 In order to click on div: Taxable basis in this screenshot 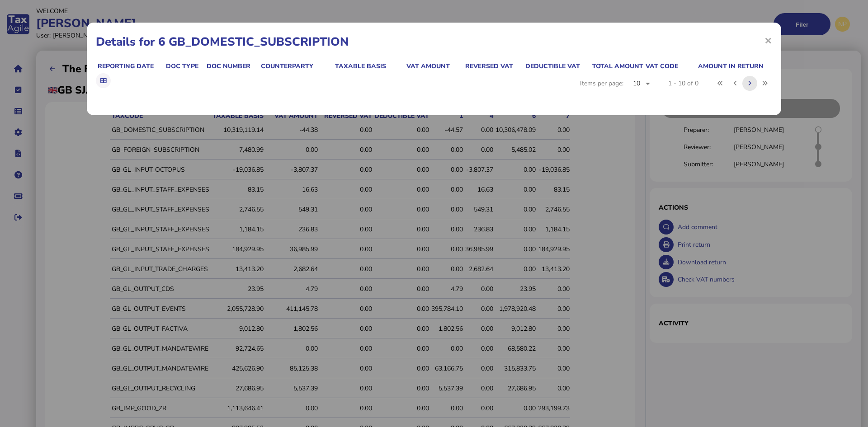, I will do `click(356, 66)`.